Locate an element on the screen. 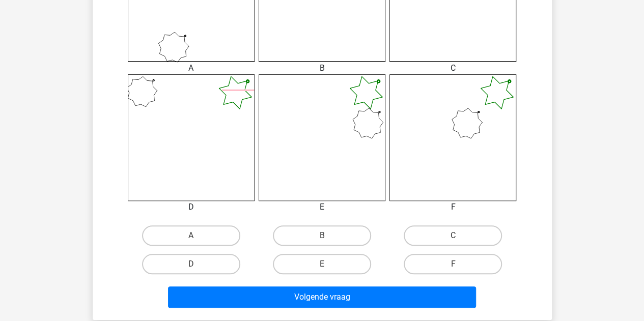 This screenshot has width=644, height=321. div: B is located at coordinates (322, 68).